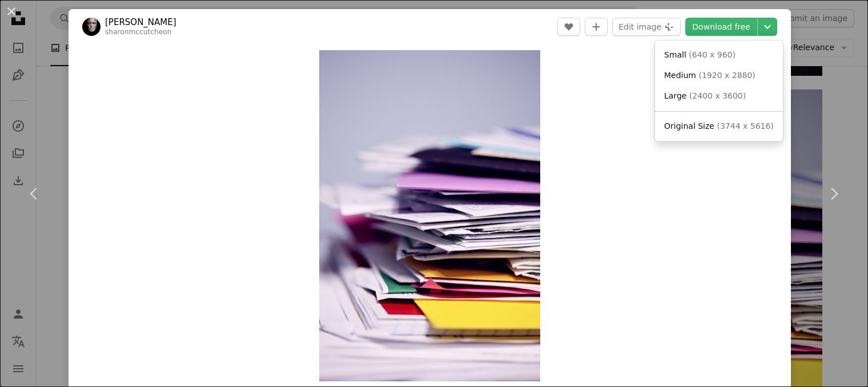 The image size is (868, 387). Describe the element at coordinates (675, 96) in the screenshot. I see `span: Large` at that location.